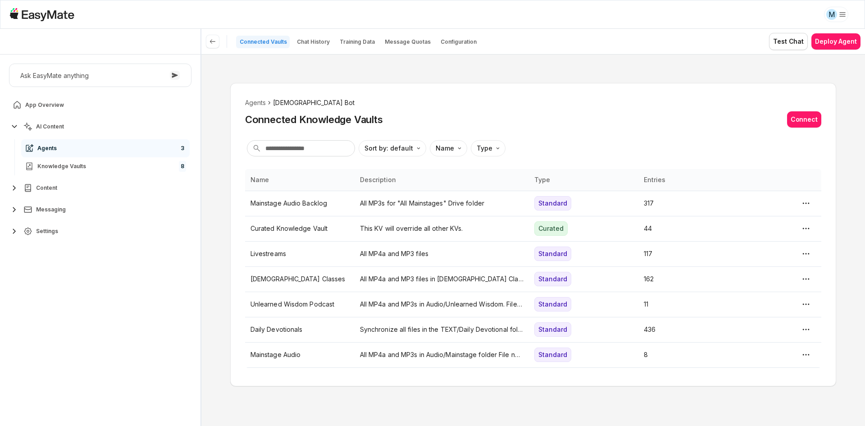  What do you see at coordinates (300, 228) in the screenshot?
I see `p: Curated Knowledge Vault` at bounding box center [300, 228].